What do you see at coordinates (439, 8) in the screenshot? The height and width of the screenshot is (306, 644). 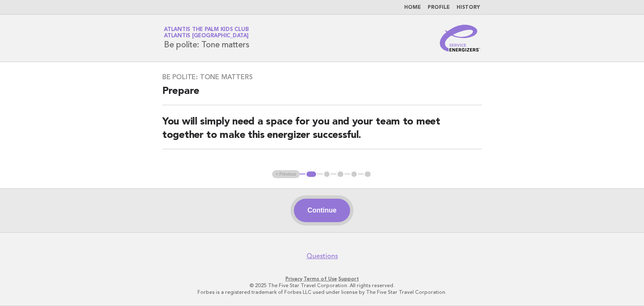 I see `a: Profile` at bounding box center [439, 8].